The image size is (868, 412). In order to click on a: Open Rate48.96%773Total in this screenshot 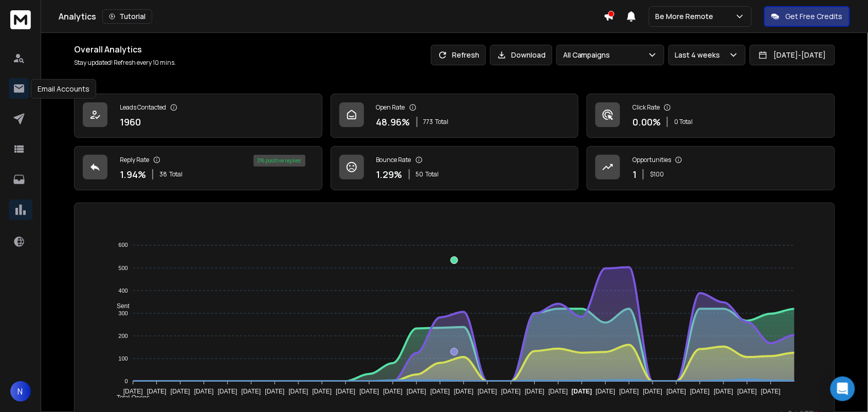, I will do `click(455, 116)`.